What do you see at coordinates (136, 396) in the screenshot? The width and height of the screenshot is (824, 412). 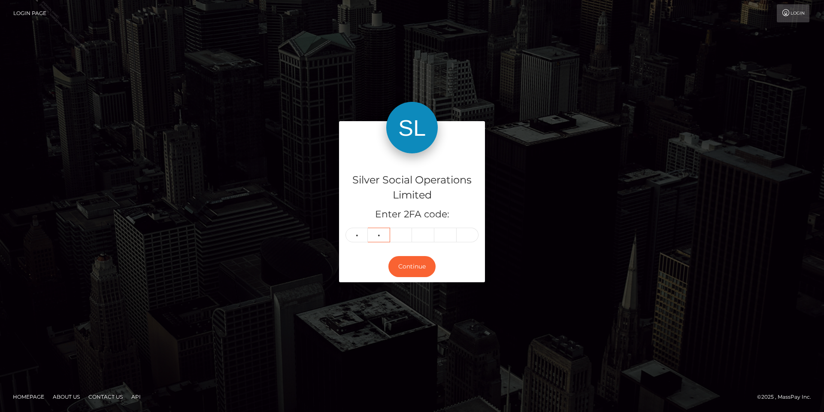 I see `a: API` at bounding box center [136, 396].